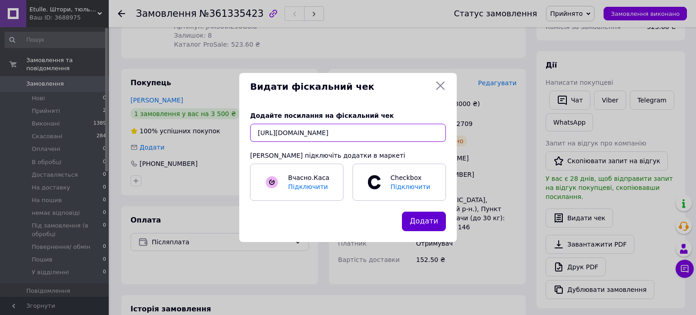 The image size is (696, 315). Describe the element at coordinates (424, 221) in the screenshot. I see `button: Додати` at that location.